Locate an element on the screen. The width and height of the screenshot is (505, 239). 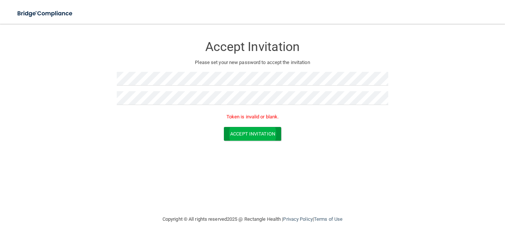
a: Terms of Use is located at coordinates (328, 219).